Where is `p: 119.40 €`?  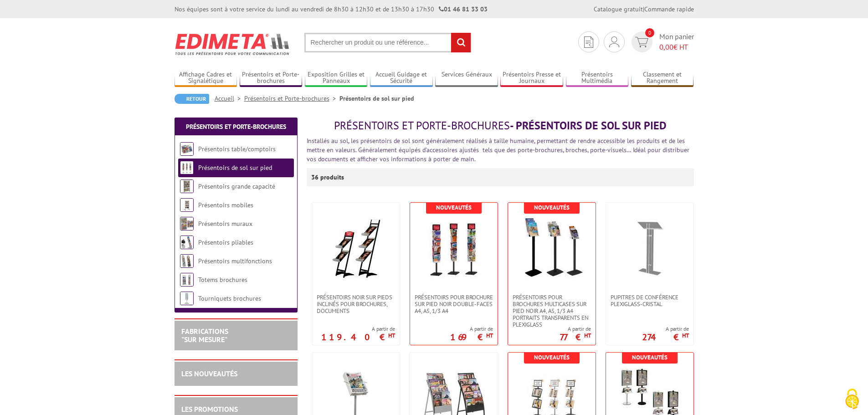
p: 119.40 € is located at coordinates (358, 337).